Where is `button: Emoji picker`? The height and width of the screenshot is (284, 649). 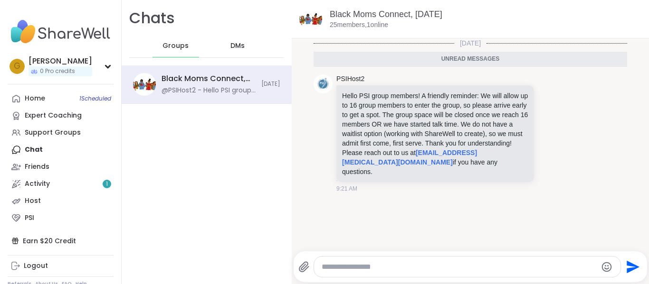
button: Emoji picker is located at coordinates (606, 267).